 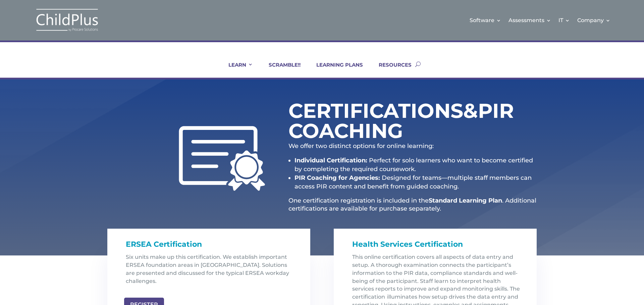 What do you see at coordinates (330, 161) in the screenshot?
I see `strong: Individual Certification:` at bounding box center [330, 161].